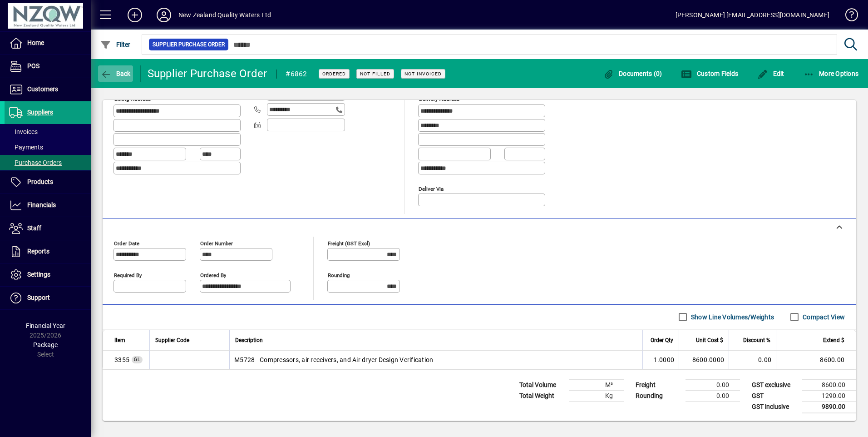  Describe the element at coordinates (296, 74) in the screenshot. I see `div: #6862` at that location.